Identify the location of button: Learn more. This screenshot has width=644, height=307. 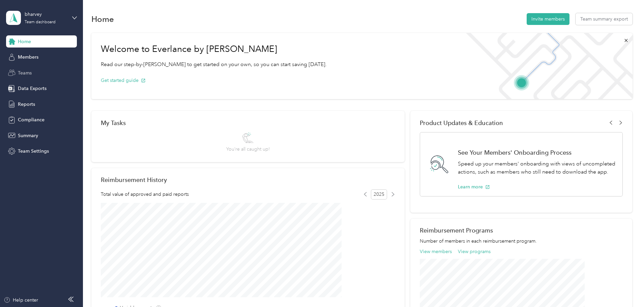
(474, 187).